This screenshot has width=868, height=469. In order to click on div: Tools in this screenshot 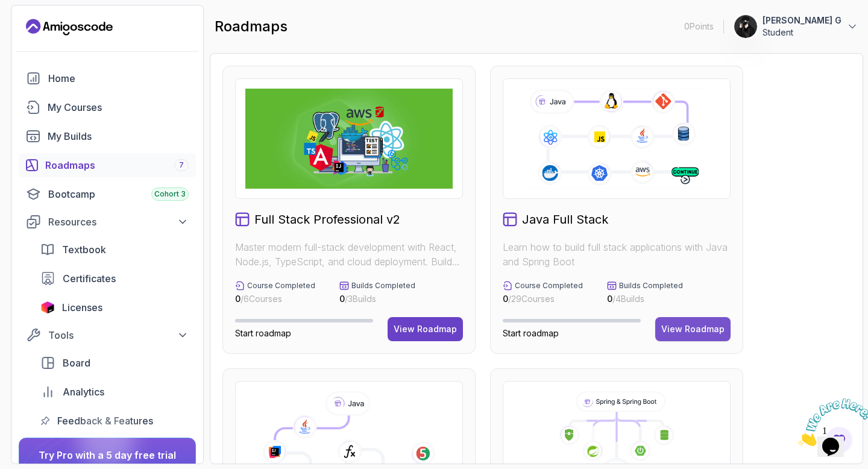, I will do `click(118, 335)`.